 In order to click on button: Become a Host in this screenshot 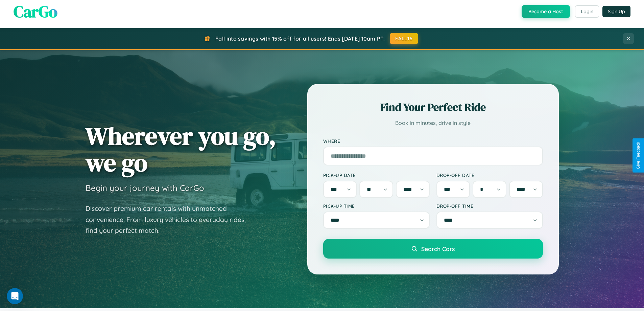, I will do `click(546, 12)`.